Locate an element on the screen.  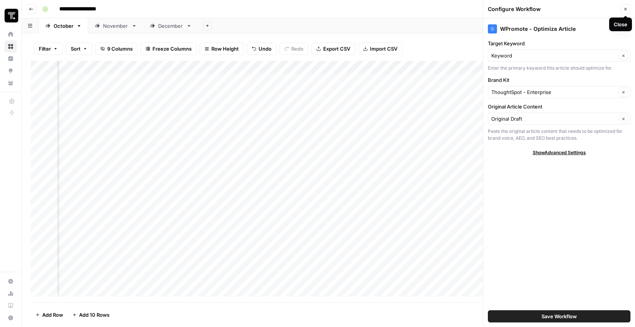
div: Enter the primary keyword this article should optimize for. is located at coordinates (559, 68).